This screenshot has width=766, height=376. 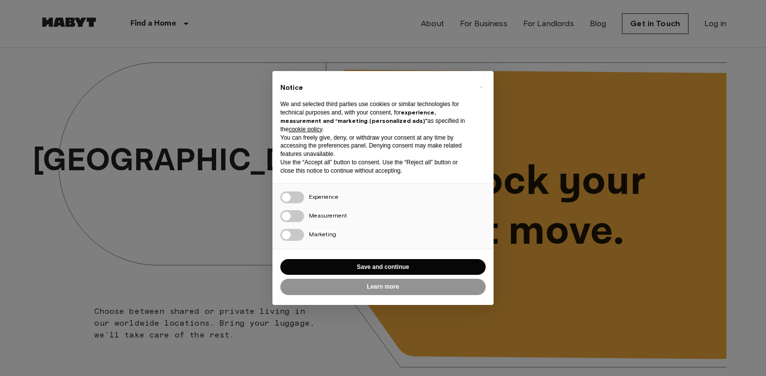 What do you see at coordinates (324, 196) in the screenshot?
I see `span: Experience` at bounding box center [324, 196].